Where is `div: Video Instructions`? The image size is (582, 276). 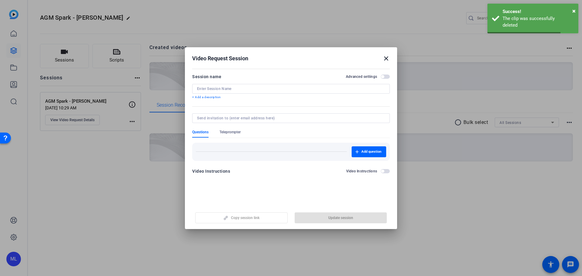
div: Video Instructions is located at coordinates (211, 171).